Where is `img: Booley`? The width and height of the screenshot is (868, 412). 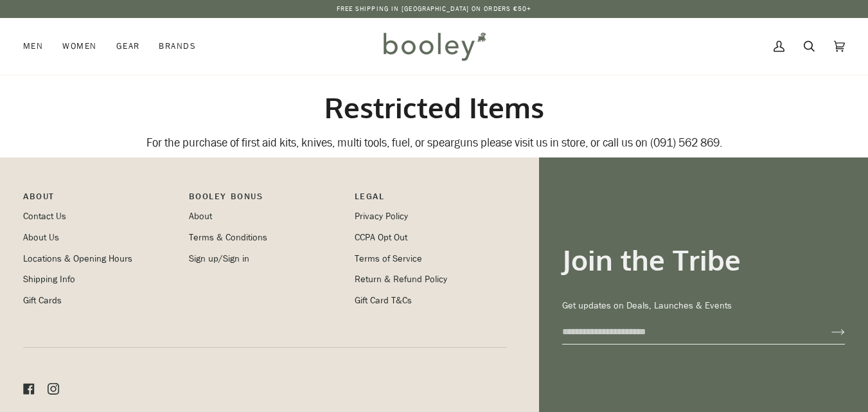 img: Booley is located at coordinates (433, 46).